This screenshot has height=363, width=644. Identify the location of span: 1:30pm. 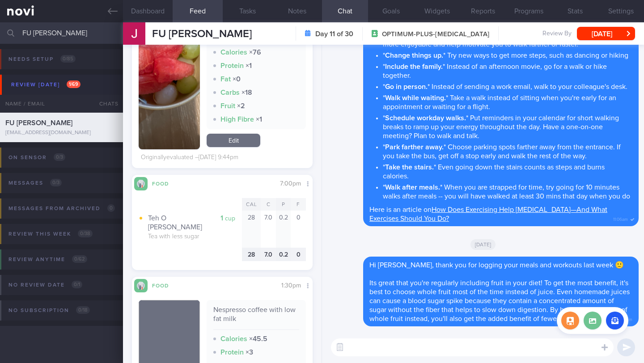
(291, 285).